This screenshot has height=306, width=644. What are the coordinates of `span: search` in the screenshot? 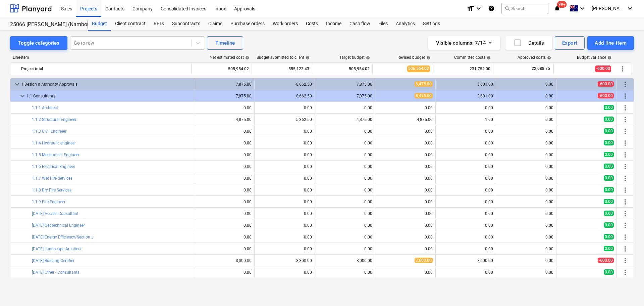 It's located at (507, 8).